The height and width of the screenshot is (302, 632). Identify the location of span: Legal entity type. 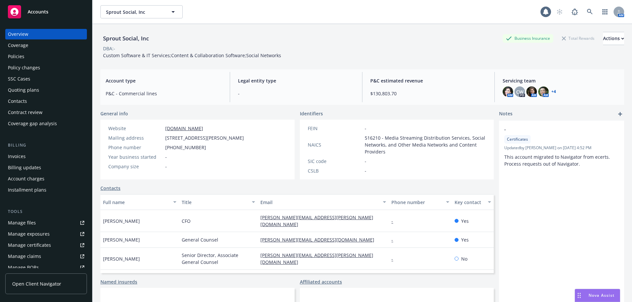
(296, 81).